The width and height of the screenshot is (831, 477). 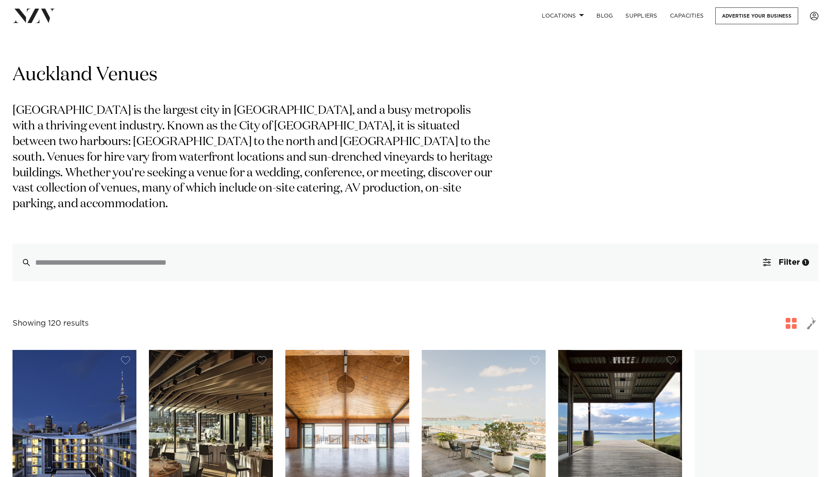 I want to click on a: Capacities, so click(x=687, y=16).